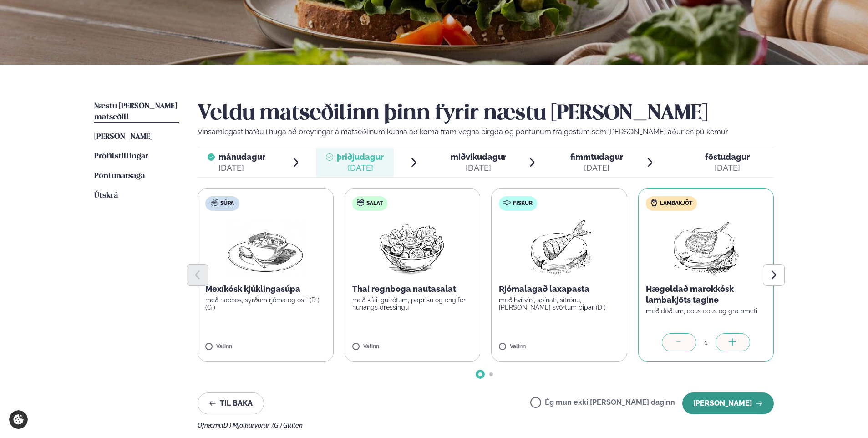 The width and height of the screenshot is (868, 438). What do you see at coordinates (266, 289) in the screenshot?
I see `p: Mexíkósk kjúklingasúpa` at bounding box center [266, 289].